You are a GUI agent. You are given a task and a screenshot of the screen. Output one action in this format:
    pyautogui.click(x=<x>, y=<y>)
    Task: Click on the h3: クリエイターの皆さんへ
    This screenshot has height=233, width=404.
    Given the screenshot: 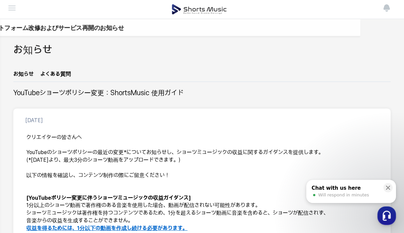 What is the action you would take?
    pyautogui.click(x=202, y=137)
    